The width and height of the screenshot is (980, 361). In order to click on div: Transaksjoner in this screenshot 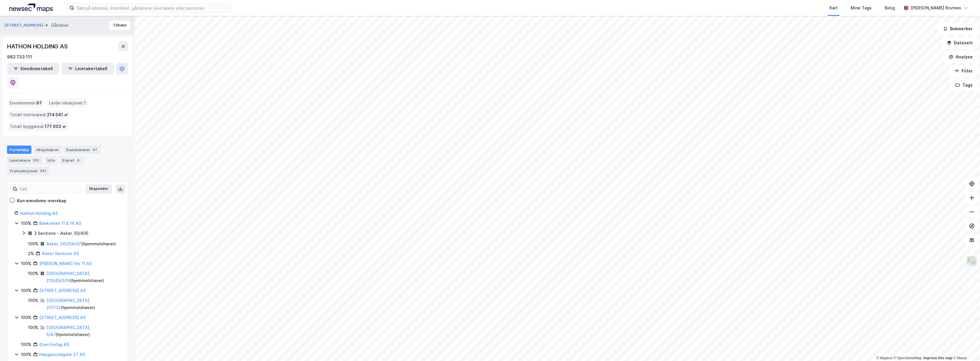, I will do `click(28, 171)`.